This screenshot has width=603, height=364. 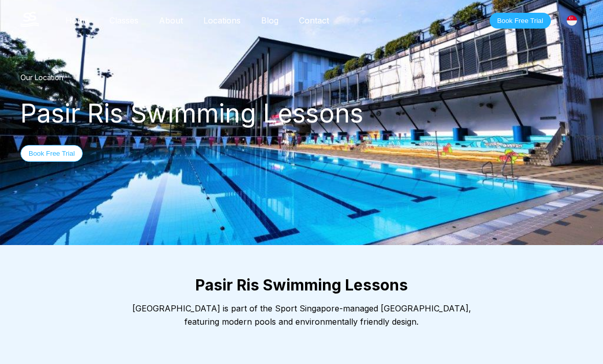 I want to click on div: Pasir Ris Swimming Lessons, so click(x=302, y=113).